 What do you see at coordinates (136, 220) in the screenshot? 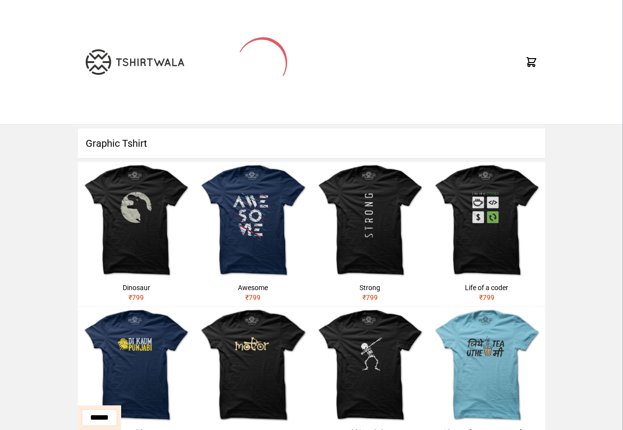
I see `img: dinosaur.jpg` at bounding box center [136, 220].